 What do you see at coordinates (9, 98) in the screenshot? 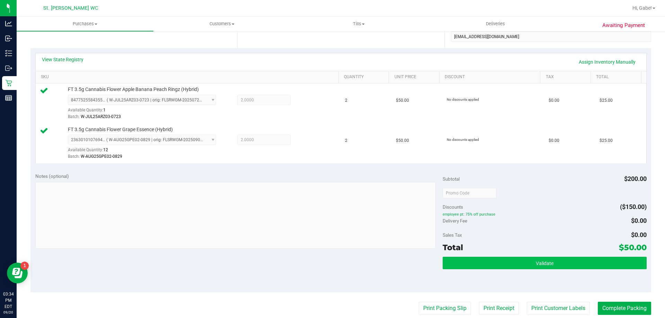
I see `inline-svg: Reports` at bounding box center [9, 98].